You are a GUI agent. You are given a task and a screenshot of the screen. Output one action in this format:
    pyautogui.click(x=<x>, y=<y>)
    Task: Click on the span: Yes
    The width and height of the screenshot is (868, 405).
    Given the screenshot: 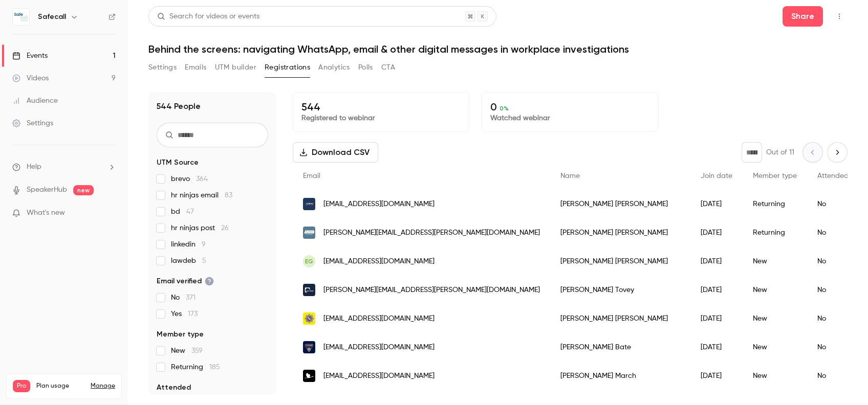 What is the action you would take?
    pyautogui.click(x=184, y=314)
    